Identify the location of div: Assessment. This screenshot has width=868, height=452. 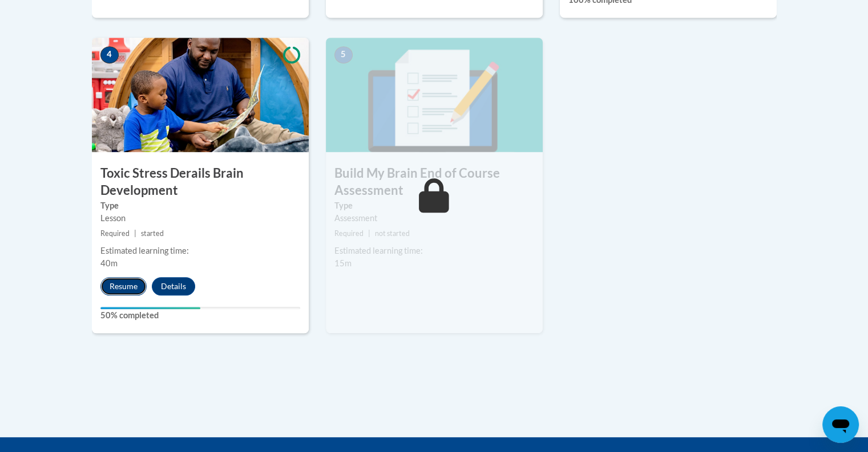
(434, 219).